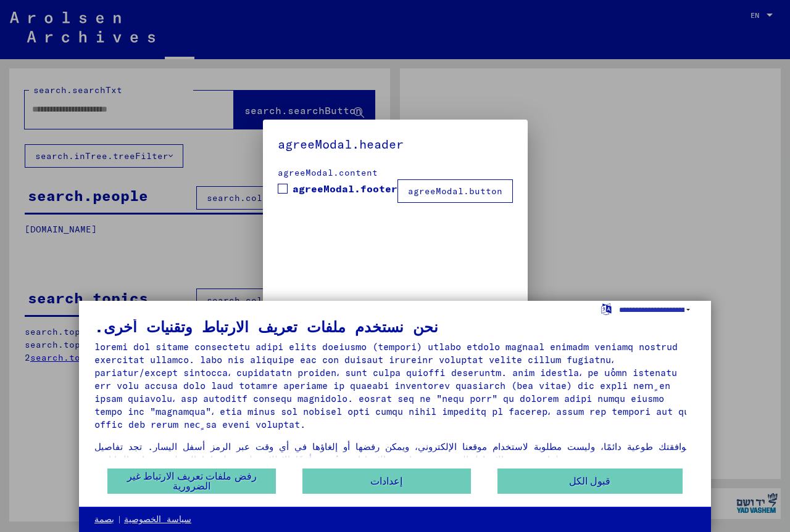 The width and height of the screenshot is (790, 532). What do you see at coordinates (345, 188) in the screenshot?
I see `span: agreeModal.footer` at bounding box center [345, 188].